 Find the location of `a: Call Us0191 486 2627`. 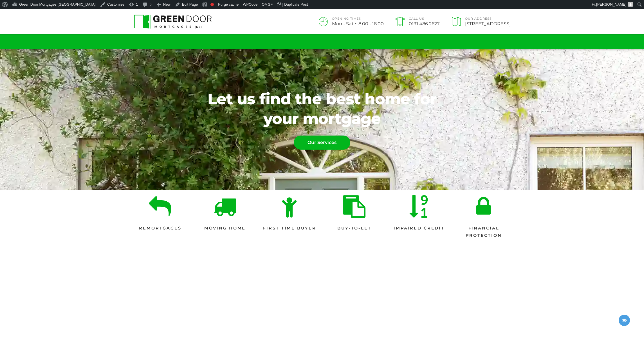

a: Call Us0191 486 2627 is located at coordinates (416, 21).